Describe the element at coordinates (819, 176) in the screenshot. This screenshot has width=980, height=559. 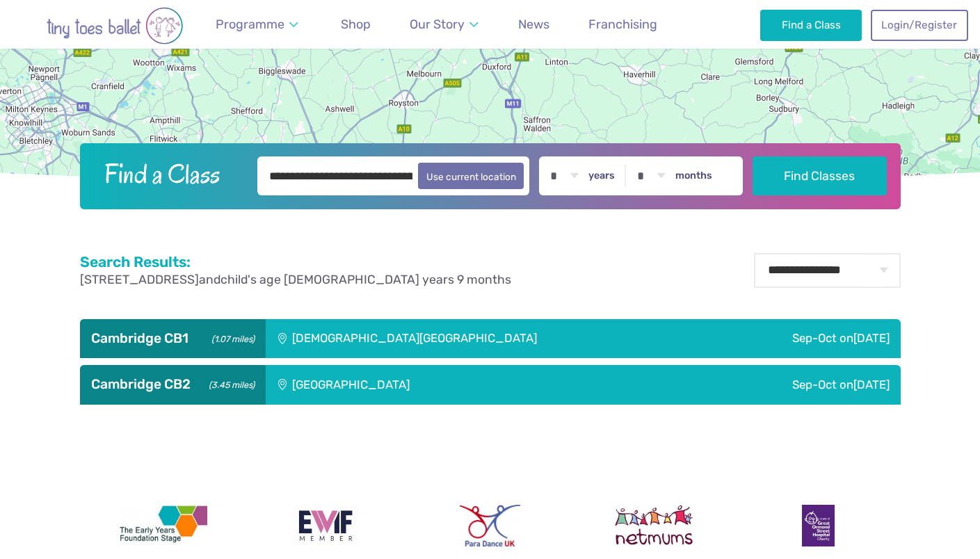
I see `button: Find Classes` at that location.